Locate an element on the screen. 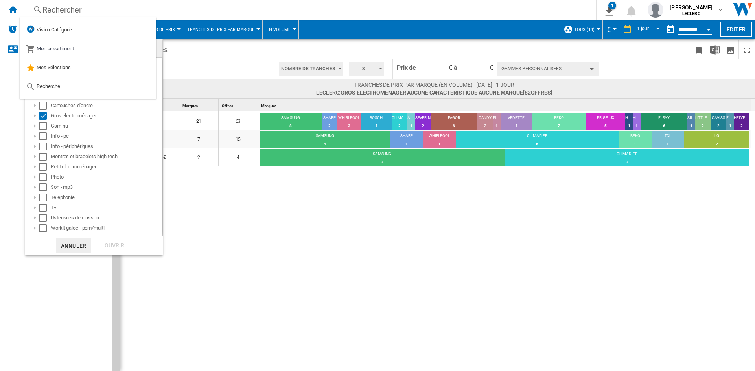 The image size is (755, 371). img: wiser-icon-blue.png is located at coordinates (31, 29).